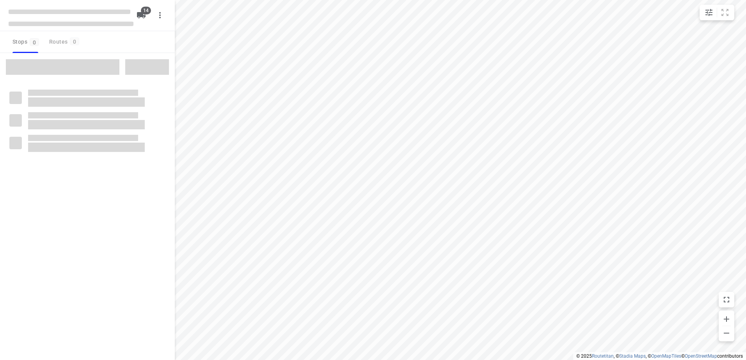 The height and width of the screenshot is (360, 746). What do you see at coordinates (700, 356) in the screenshot?
I see `a: OpenStreetMap` at bounding box center [700, 356].